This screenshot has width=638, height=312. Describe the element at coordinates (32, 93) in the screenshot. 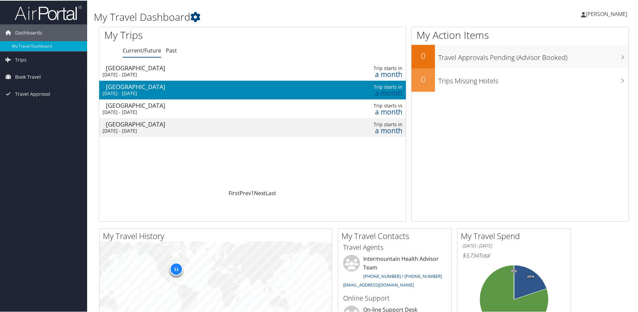

I see `span: Travel Approval` at that location.